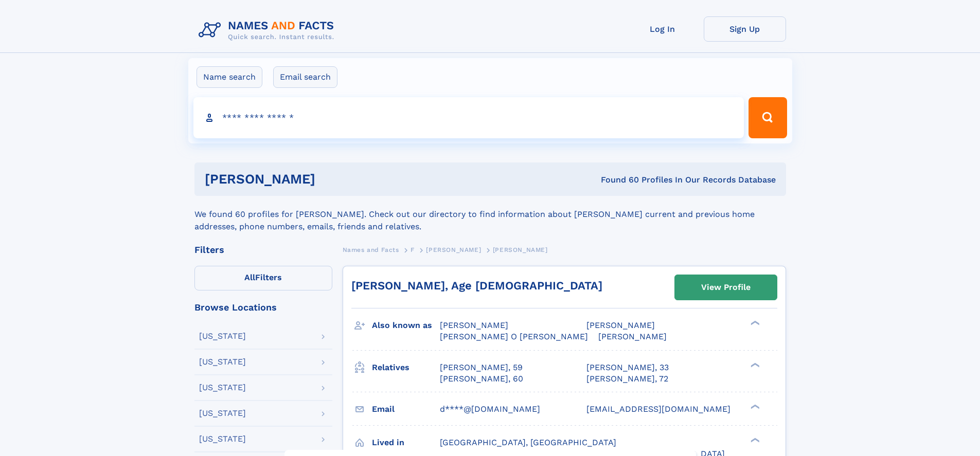 Image resolution: width=980 pixels, height=456 pixels. I want to click on span: All, so click(250, 277).